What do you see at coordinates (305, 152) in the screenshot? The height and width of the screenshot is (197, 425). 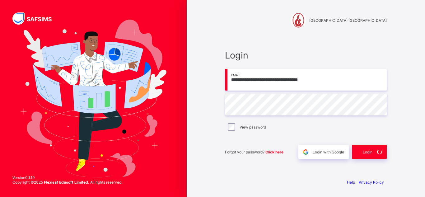 I see `img: google.396cfc9801f0270233282035f929180a.svg` at bounding box center [305, 152].